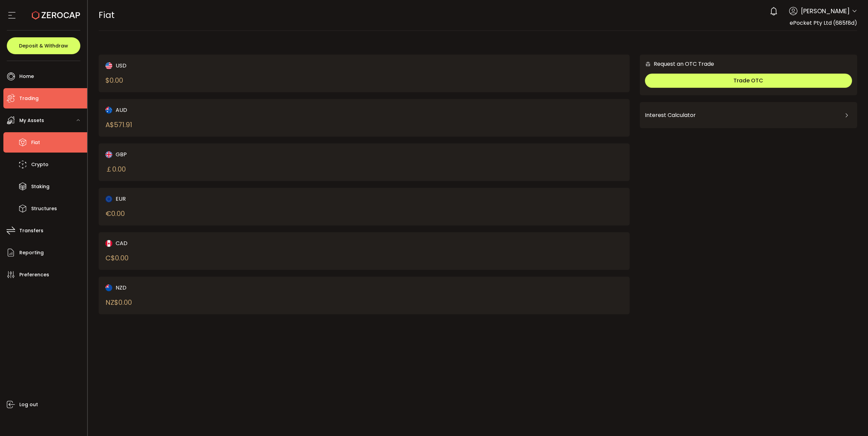 This screenshot has height=436, width=868. What do you see at coordinates (828, 400) in the screenshot?
I see `div: Chat Widget` at bounding box center [828, 400].